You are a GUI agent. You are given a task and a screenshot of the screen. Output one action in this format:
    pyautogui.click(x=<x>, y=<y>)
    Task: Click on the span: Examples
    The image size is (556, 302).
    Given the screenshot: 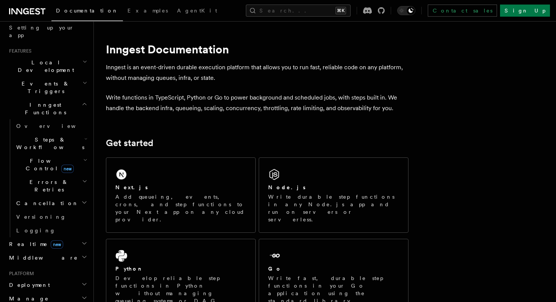 What is the action you would take?
    pyautogui.click(x=147, y=11)
    